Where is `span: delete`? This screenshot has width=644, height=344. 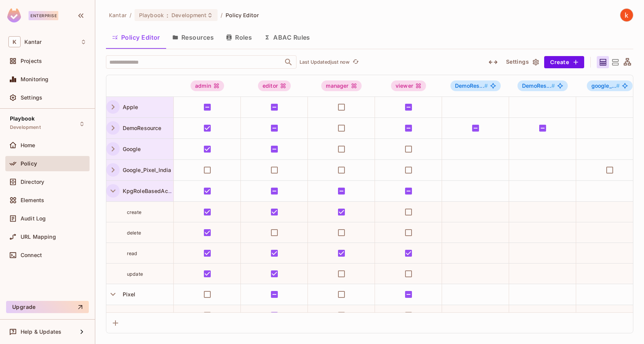 span: delete is located at coordinates (134, 233).